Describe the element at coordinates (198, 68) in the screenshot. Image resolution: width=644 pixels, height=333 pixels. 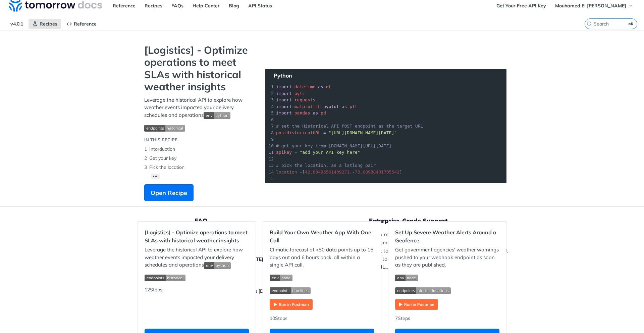
I see `strong: [Logistics] - Optimize operations to meet SLAs with historical weather insights` at that location.